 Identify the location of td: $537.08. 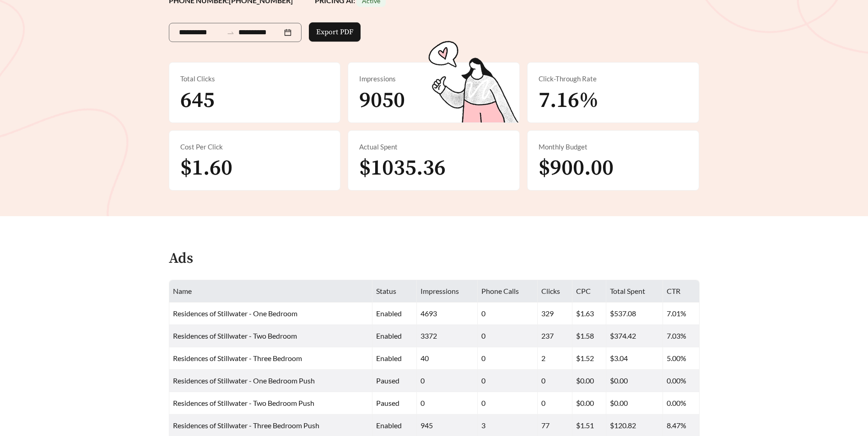
(635, 314).